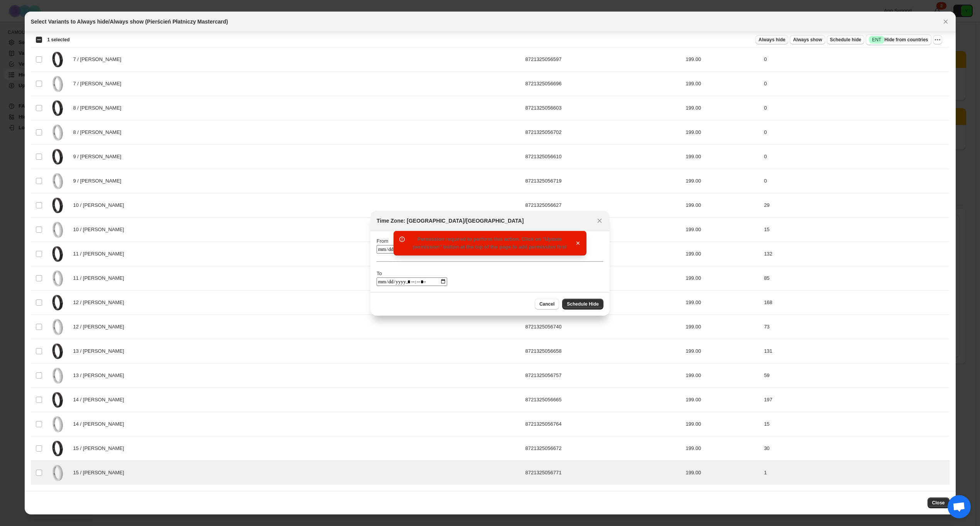  Describe the element at coordinates (845, 40) in the screenshot. I see `span: Schedule hide` at that location.